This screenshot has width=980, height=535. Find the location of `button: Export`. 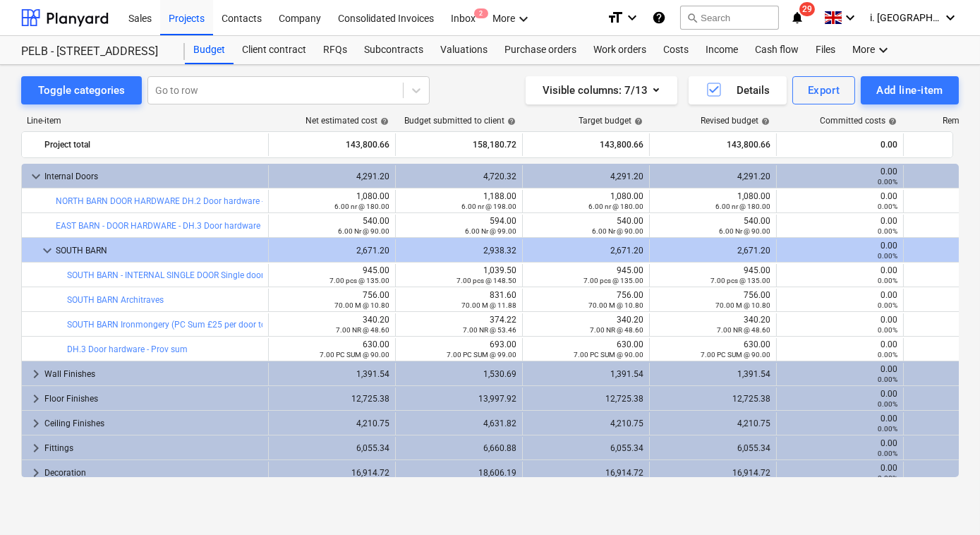

button: Export is located at coordinates (824, 90).